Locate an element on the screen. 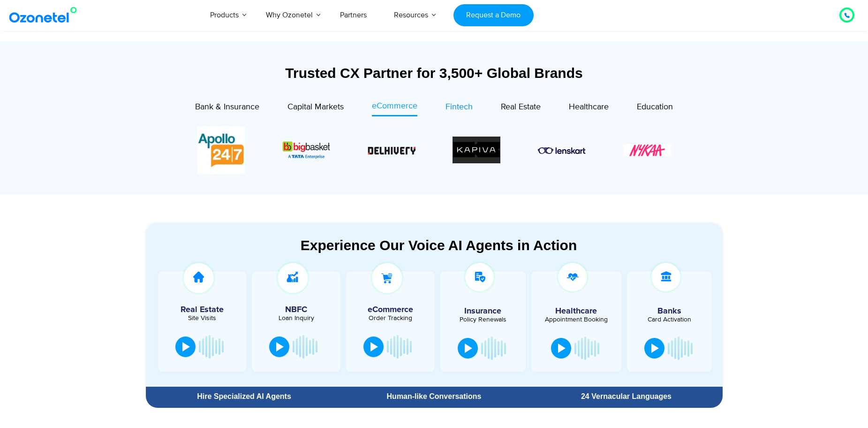 This screenshot has height=428, width=868. a: Bank & Insurance is located at coordinates (227, 108).